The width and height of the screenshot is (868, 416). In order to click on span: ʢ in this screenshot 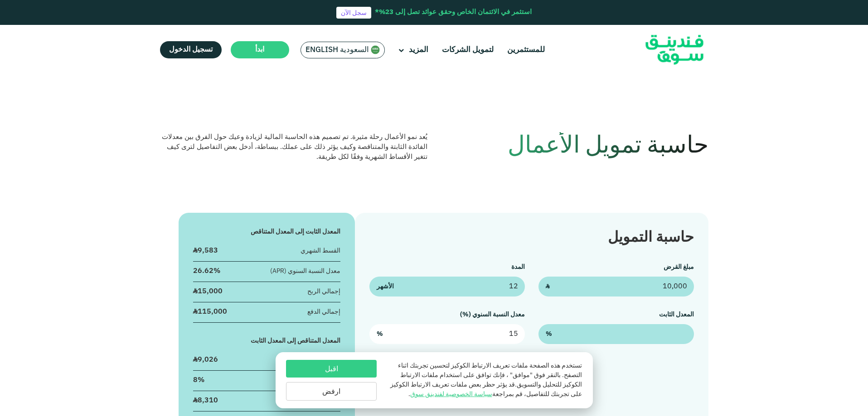, I will do `click(547, 287)`.